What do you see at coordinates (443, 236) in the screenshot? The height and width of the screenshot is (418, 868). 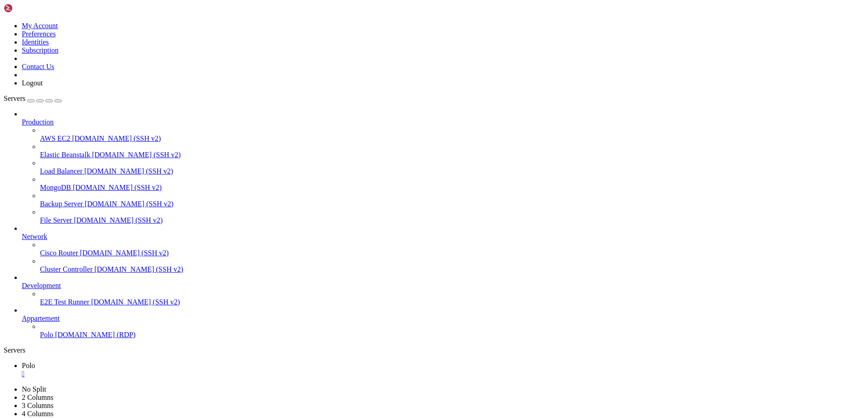 I see `a: Network` at bounding box center [443, 236].